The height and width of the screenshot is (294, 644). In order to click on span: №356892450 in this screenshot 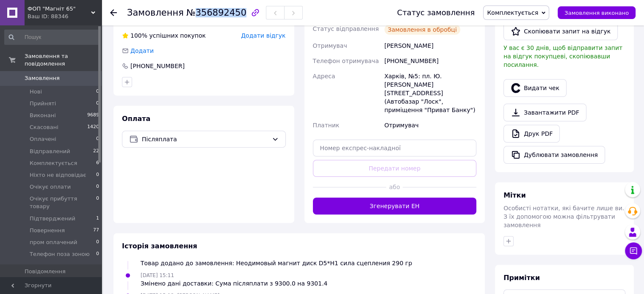, I will do `click(217, 13)`.